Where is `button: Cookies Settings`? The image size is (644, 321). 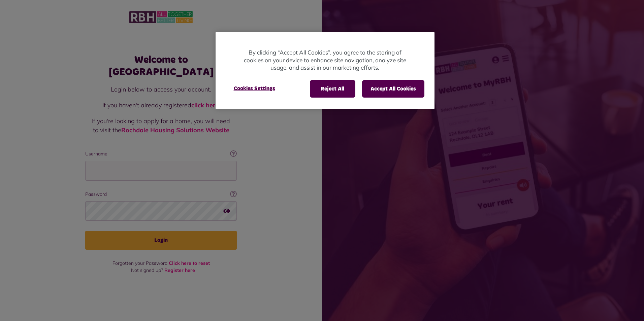
button: Cookies Settings is located at coordinates (254, 89).